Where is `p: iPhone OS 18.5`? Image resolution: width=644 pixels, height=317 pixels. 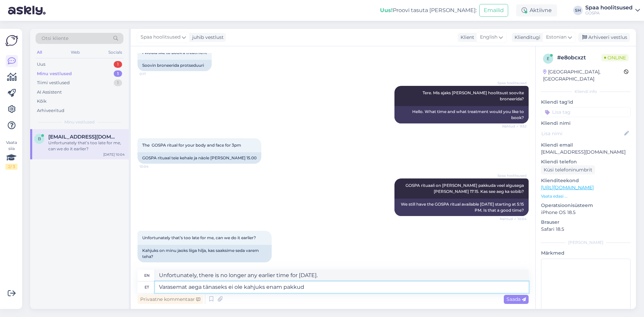
p: iPhone OS 18.5 is located at coordinates (586, 212).